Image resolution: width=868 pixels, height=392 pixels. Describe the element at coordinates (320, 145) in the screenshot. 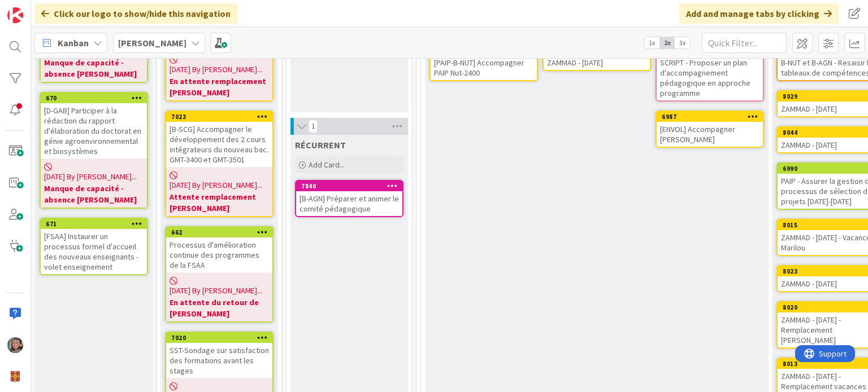

I see `span: RÉCURRENT` at that location.